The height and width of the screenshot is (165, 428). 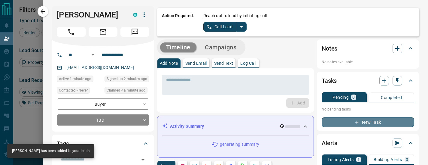 I want to click on div: Notes, so click(x=368, y=48).